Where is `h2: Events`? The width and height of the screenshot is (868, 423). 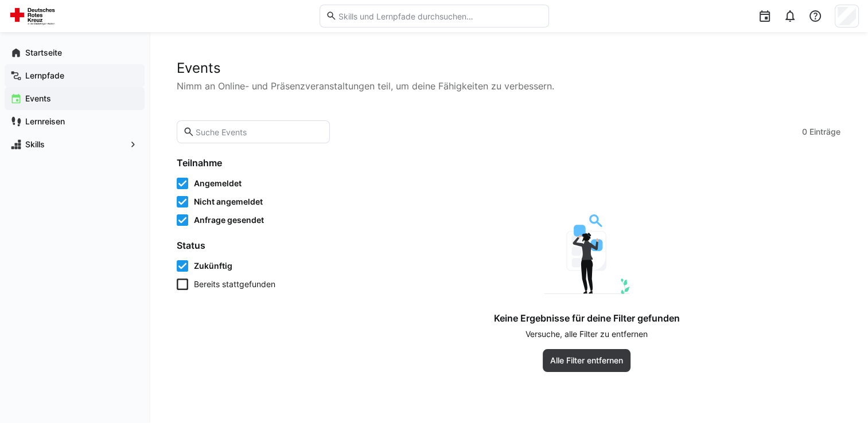 h2: Events is located at coordinates (508, 68).